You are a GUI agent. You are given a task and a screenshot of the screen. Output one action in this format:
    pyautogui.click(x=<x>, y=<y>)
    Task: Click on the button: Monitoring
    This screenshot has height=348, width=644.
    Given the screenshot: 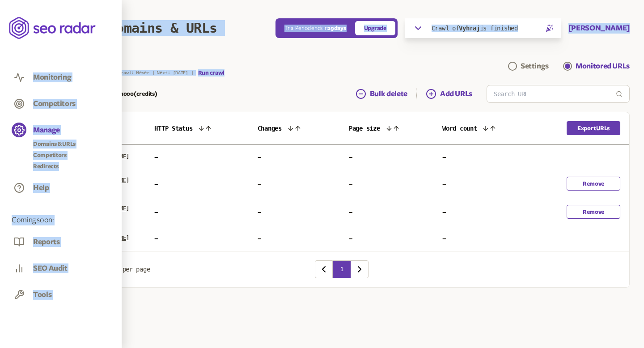 What is the action you would take?
    pyautogui.click(x=52, y=77)
    